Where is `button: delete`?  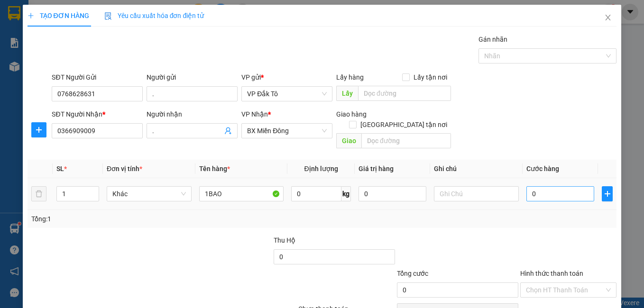 button: delete is located at coordinates (39, 194).